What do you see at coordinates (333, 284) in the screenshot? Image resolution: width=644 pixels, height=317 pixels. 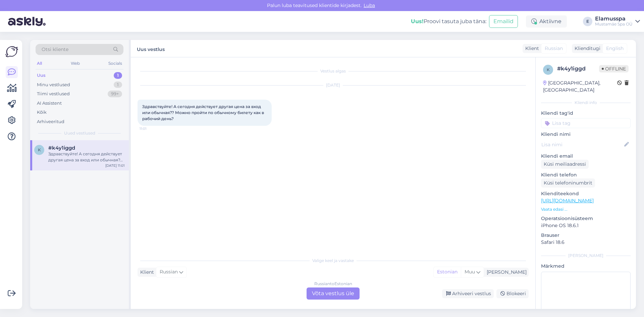 I see `div: Russian to Estonian` at bounding box center [333, 284].